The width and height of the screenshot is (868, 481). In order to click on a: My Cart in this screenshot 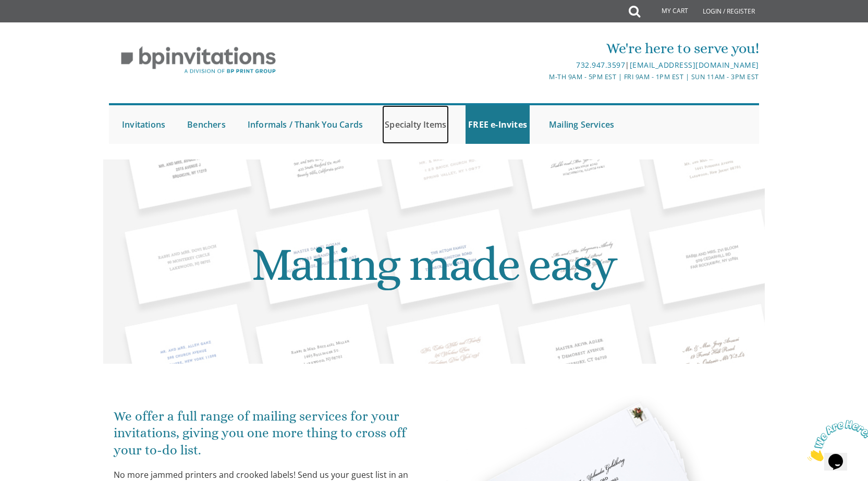, I will do `click(667, 11)`.